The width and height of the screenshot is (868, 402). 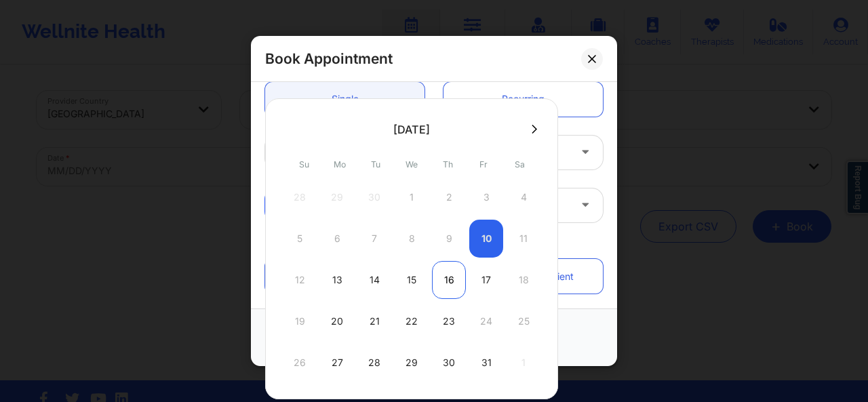 I want to click on div: Fri Oct 17 2025, so click(x=487, y=279).